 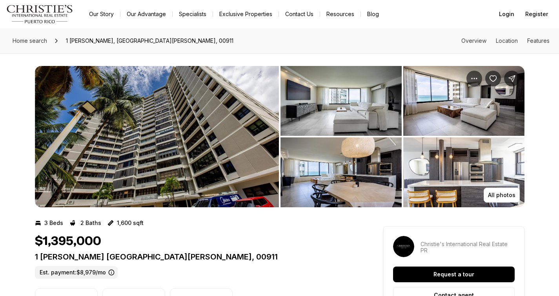 I want to click on button: Register, so click(x=537, y=14).